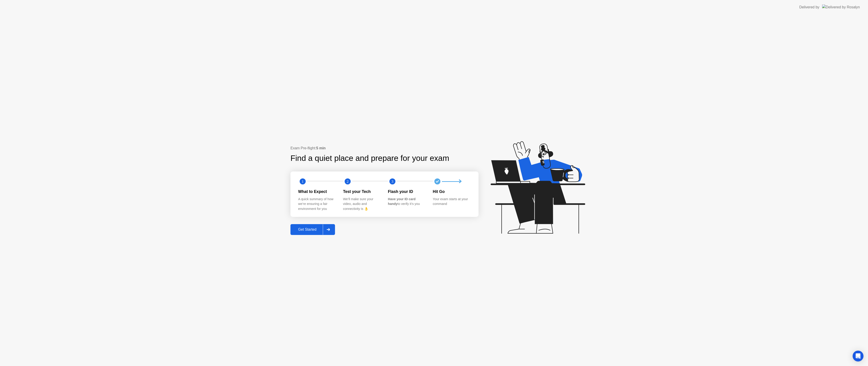 The width and height of the screenshot is (868, 366). What do you see at coordinates (858, 356) in the screenshot?
I see `div: Open Intercom Messenger` at bounding box center [858, 356].